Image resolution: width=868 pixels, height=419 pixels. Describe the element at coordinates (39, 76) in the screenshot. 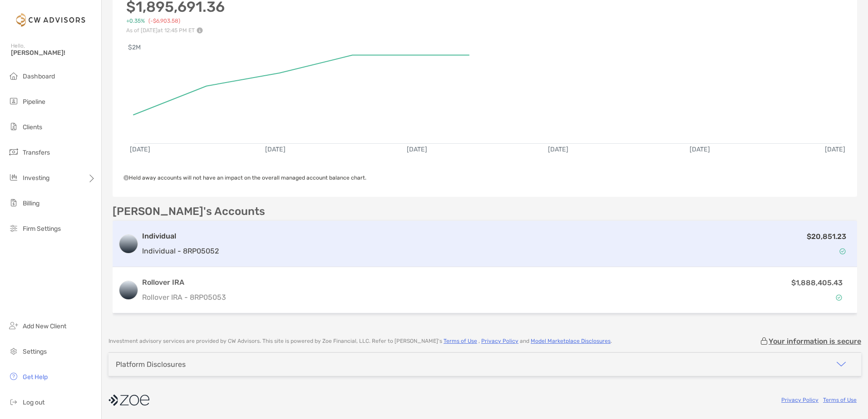

I see `span: Dashboard` at that location.